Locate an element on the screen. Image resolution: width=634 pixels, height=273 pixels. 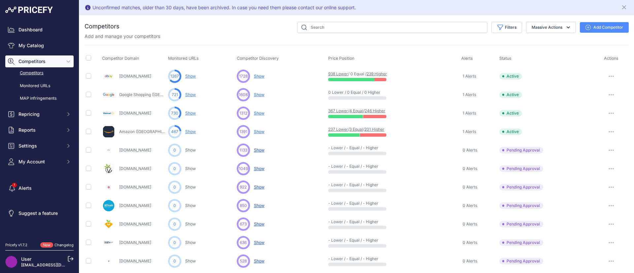
span: 1049 is located at coordinates (243, 169).